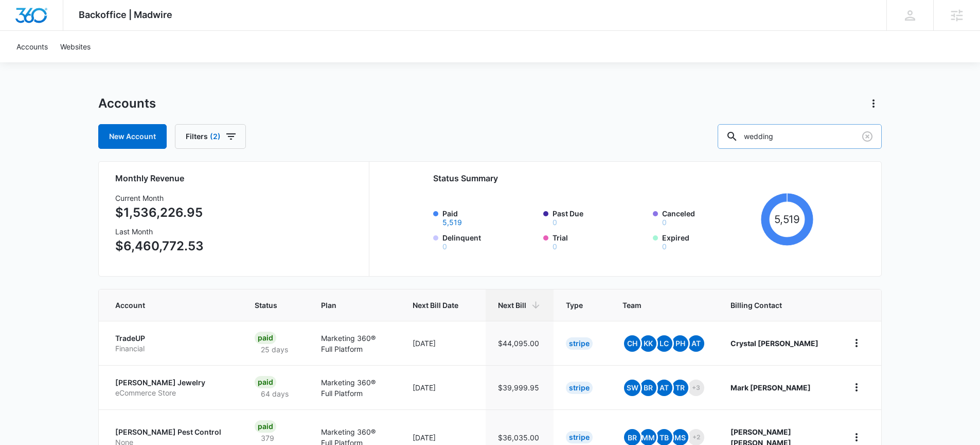  What do you see at coordinates (159, 232) in the screenshot?
I see `h3: Last Month` at bounding box center [159, 232].